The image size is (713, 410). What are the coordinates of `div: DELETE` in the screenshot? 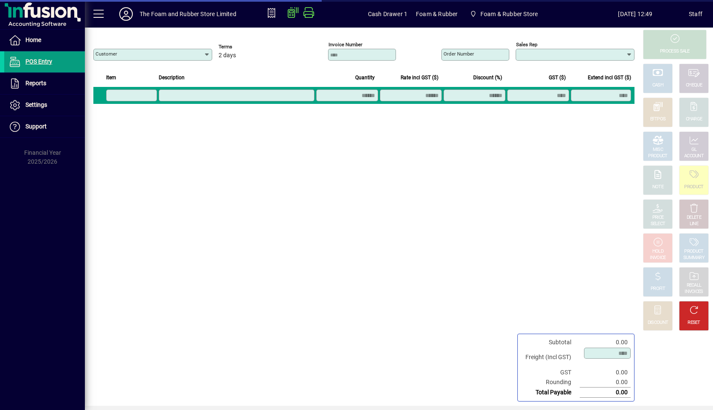 It's located at (694, 218).